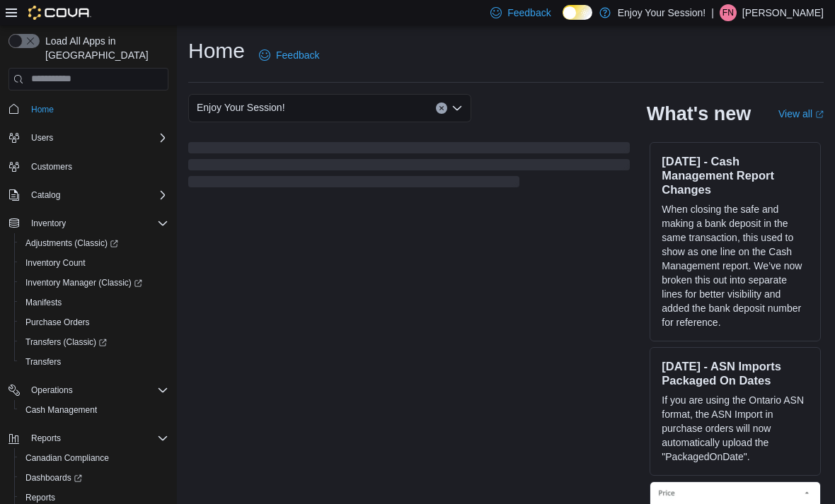 Image resolution: width=835 pixels, height=504 pixels. What do you see at coordinates (67, 459) in the screenshot?
I see `a: Canadian Compliance` at bounding box center [67, 459].